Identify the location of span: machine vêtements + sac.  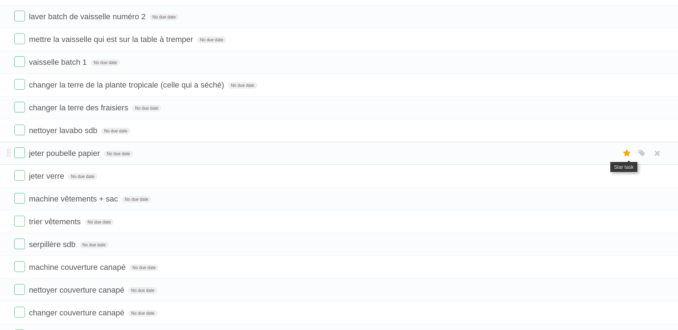
(74, 199).